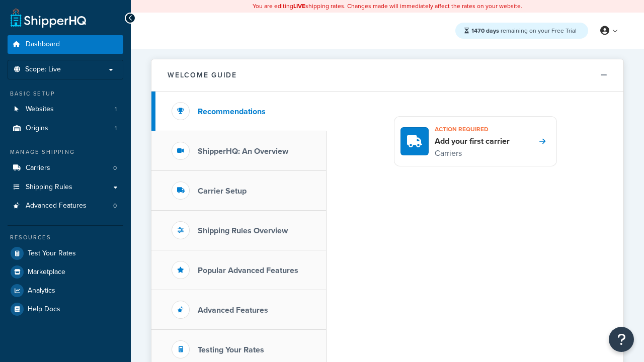 This screenshot has width=644, height=362. What do you see at coordinates (65, 254) in the screenshot?
I see `a: Test Your Rates` at bounding box center [65, 254].